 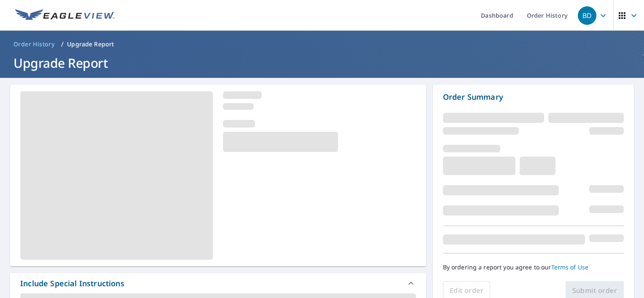 I want to click on nav: breadcrumb, so click(x=322, y=44).